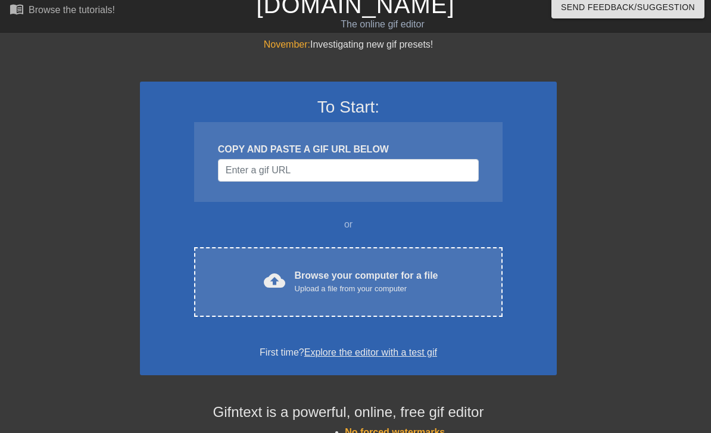 This screenshot has height=433, width=711. Describe the element at coordinates (348, 107) in the screenshot. I see `h3: To Start:` at that location.